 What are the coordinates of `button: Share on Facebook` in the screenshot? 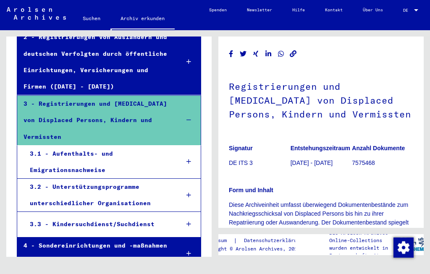 It's located at (231, 54).